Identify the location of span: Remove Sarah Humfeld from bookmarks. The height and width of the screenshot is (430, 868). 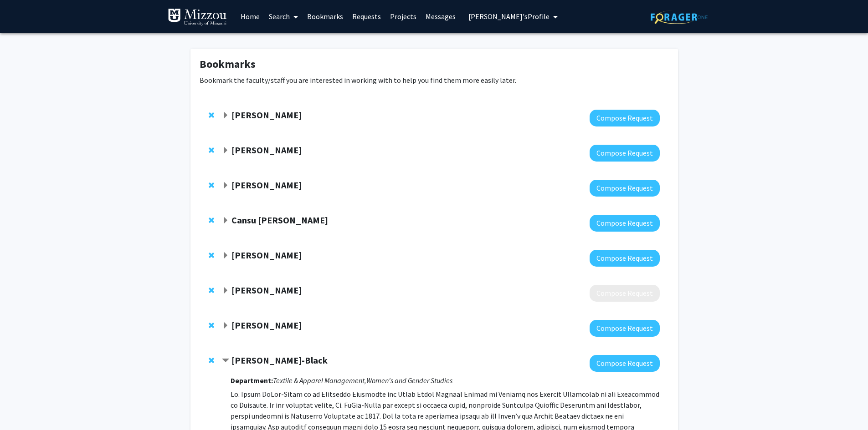
(212, 255).